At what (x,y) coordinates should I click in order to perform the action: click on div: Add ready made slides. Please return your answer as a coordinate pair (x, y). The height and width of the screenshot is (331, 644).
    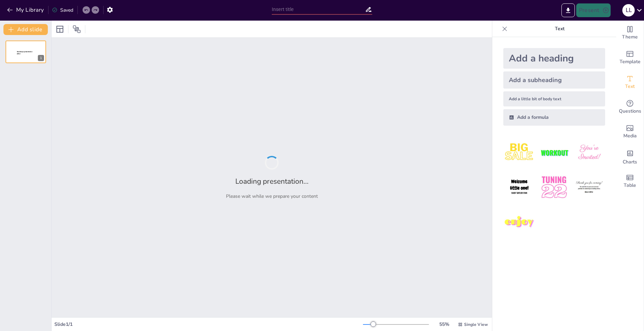
    Looking at the image, I should click on (630, 58).